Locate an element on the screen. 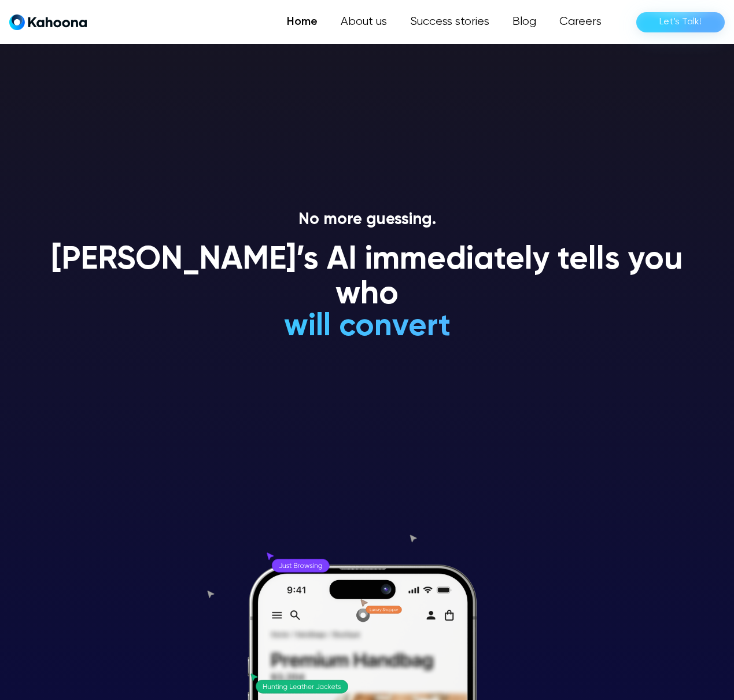 The height and width of the screenshot is (700, 734). a: Success stories is located at coordinates (450, 22).